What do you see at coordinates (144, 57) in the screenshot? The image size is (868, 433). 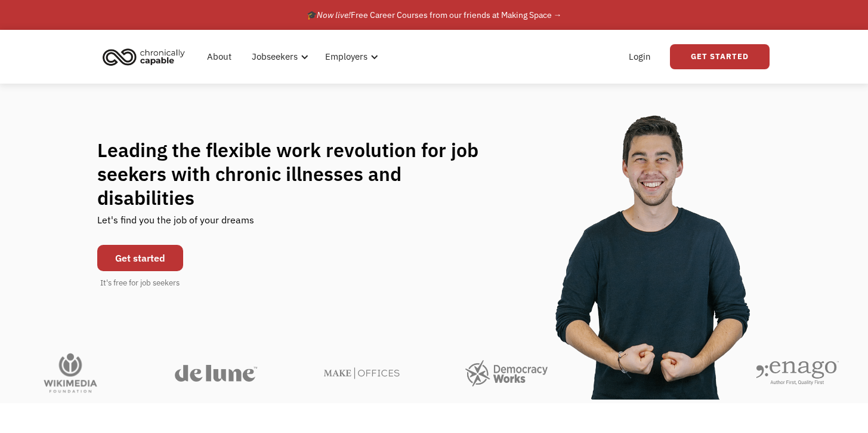 I see `img: Chronically Capable logo` at bounding box center [144, 57].